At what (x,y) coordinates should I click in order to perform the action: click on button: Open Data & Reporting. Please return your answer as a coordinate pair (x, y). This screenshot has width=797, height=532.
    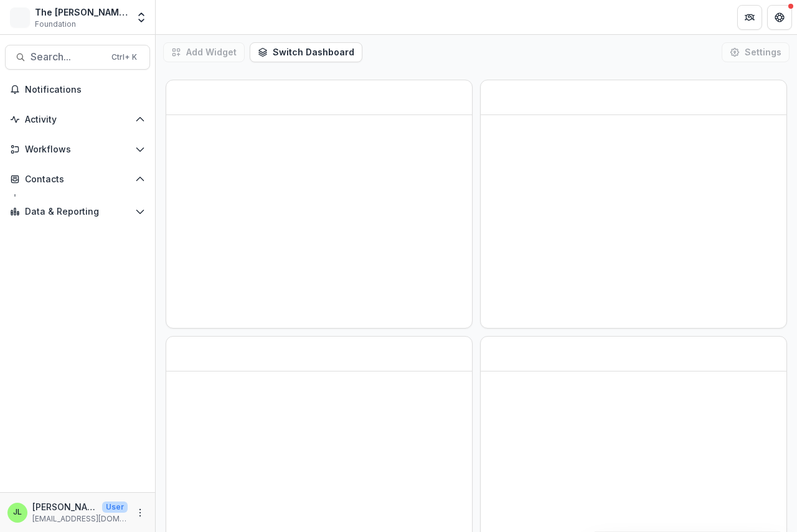
    Looking at the image, I should click on (77, 212).